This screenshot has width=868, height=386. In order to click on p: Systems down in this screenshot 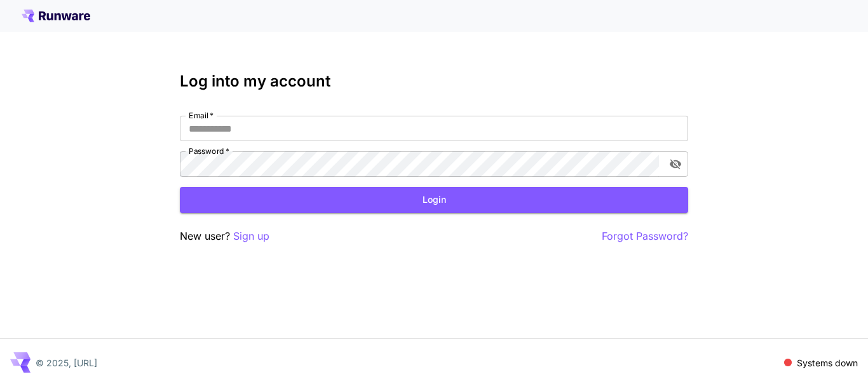, I will do `click(827, 363)`.